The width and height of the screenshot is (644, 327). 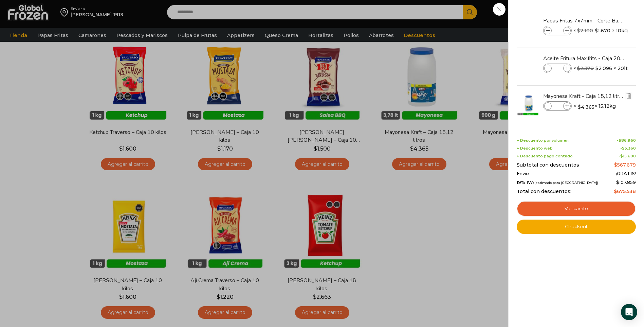 What do you see at coordinates (600, 30) in the screenshot?
I see `span: × × 10kg` at bounding box center [600, 30].